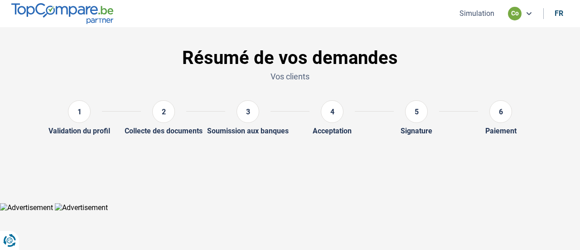 This screenshot has height=250, width=580. I want to click on div: 2, so click(163, 111).